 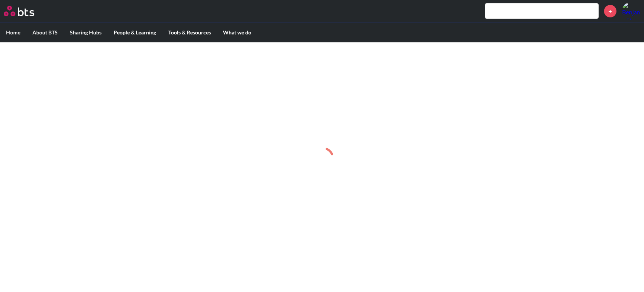 What do you see at coordinates (631, 11) in the screenshot?
I see `a: Profile` at bounding box center [631, 11].